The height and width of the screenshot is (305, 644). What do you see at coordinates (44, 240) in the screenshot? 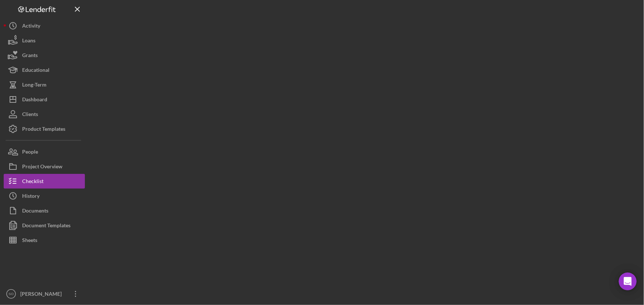
I see `button: Sheets` at bounding box center [44, 240].